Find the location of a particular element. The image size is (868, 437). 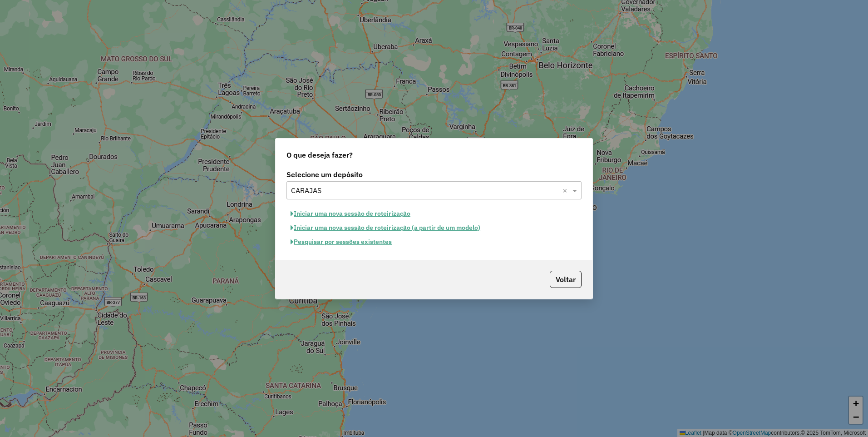

span: Clear all is located at coordinates (566, 190).